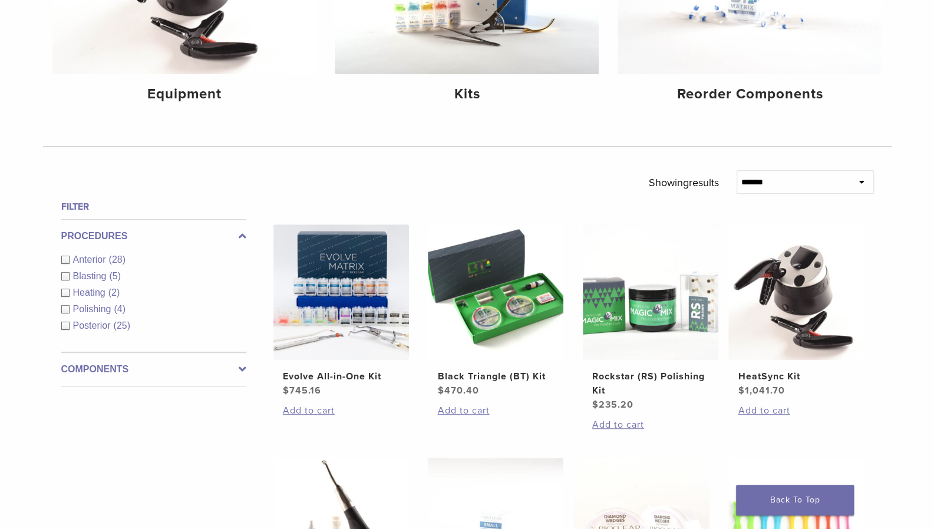 This screenshot has height=529, width=934. Describe the element at coordinates (796, 311) in the screenshot. I see `a: HeatSync KitHeatSync Kit $1,041.70` at that location.